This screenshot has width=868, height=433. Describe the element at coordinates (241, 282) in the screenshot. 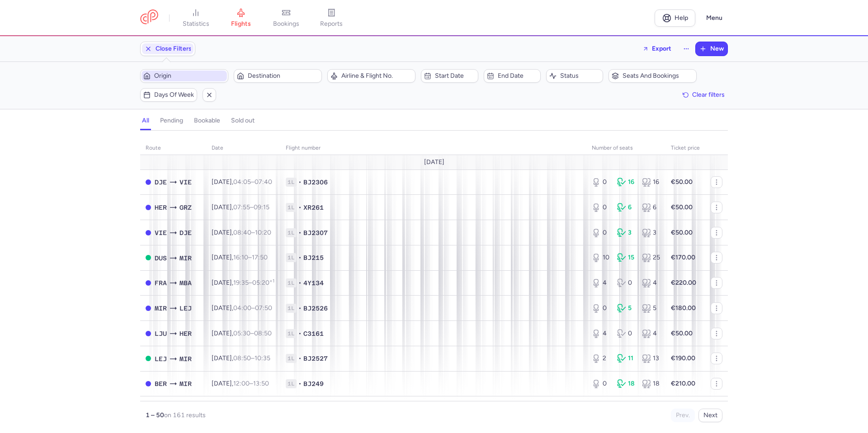

I see `time: 19:35` at that location.